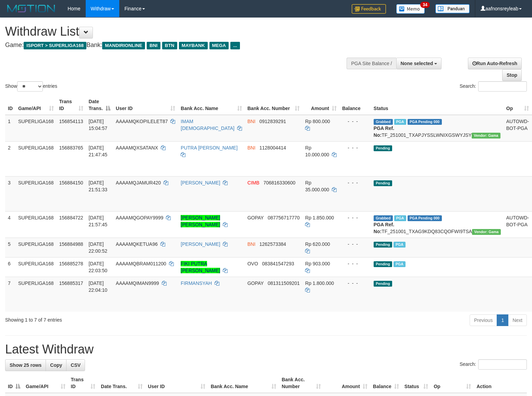  What do you see at coordinates (517, 320) in the screenshot?
I see `a: Next` at bounding box center [517, 320].